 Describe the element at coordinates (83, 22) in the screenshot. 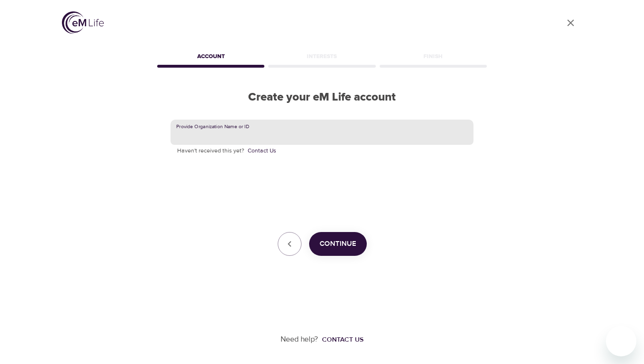

I see `img: logo` at that location.